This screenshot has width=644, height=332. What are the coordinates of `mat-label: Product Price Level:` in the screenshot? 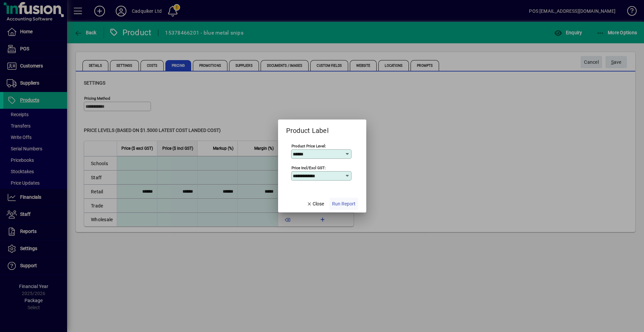 It's located at (308, 146).